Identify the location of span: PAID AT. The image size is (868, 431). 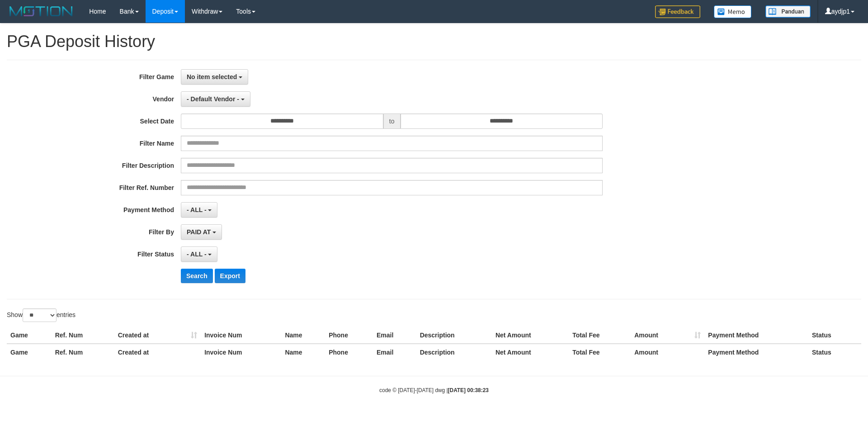
(198, 232).